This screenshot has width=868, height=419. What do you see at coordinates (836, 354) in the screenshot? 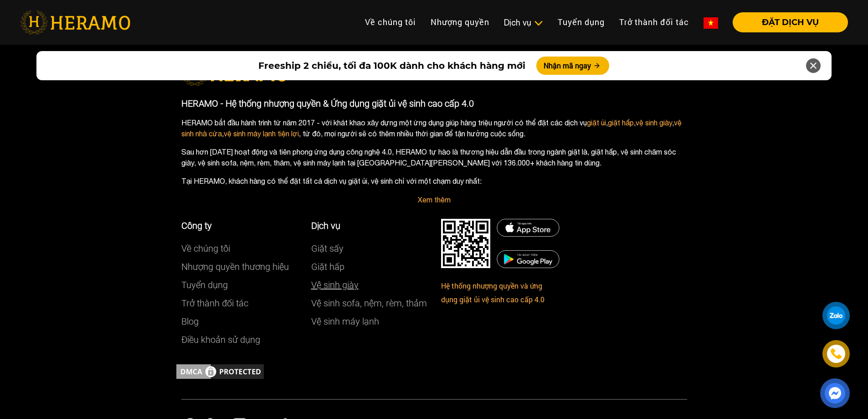
I see `a: phone-icon` at bounding box center [836, 354].